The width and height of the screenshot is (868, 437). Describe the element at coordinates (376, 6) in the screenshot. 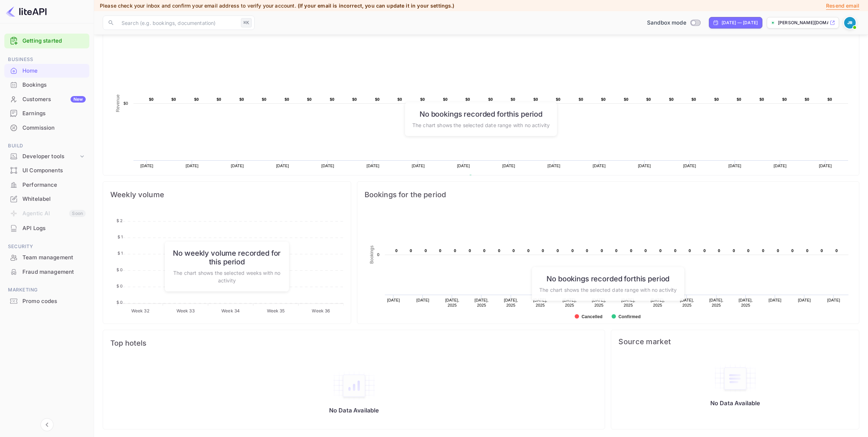

I see `span: (If your email is incorrect, you can update it in your settings.)` at that location.